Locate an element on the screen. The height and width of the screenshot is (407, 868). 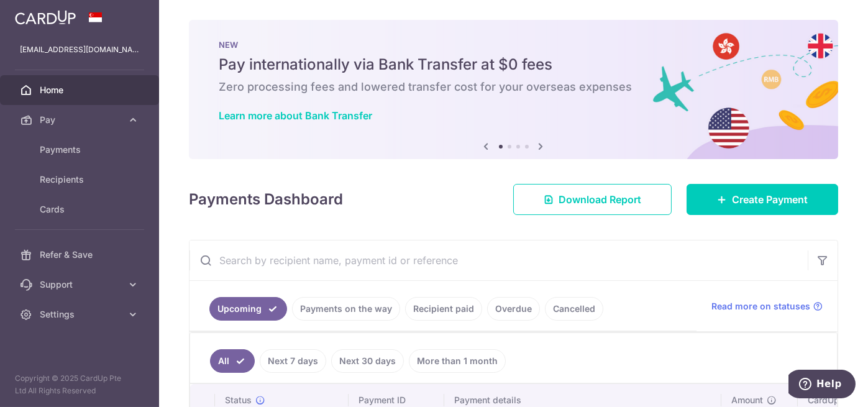
a: More than 1 month is located at coordinates (458, 361).